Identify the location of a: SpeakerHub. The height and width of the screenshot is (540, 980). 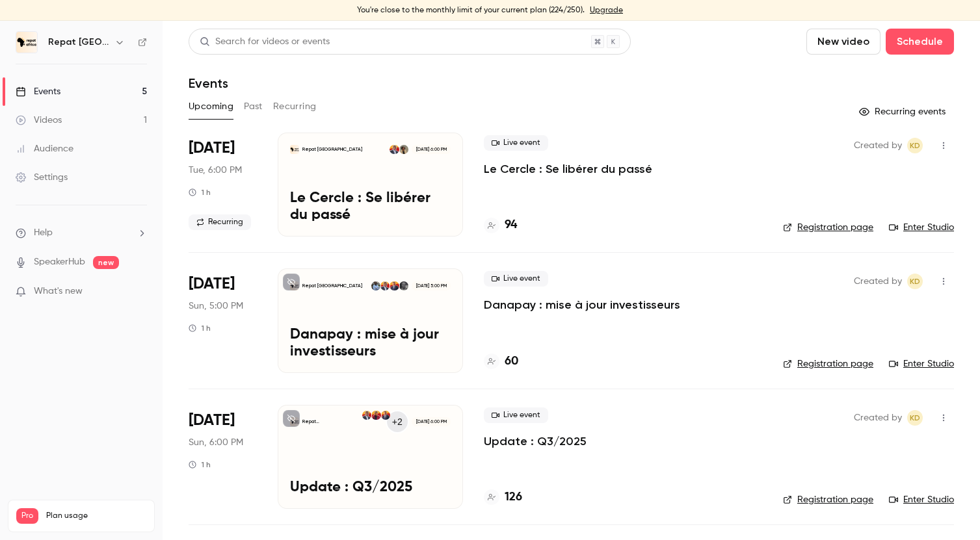
(59, 262).